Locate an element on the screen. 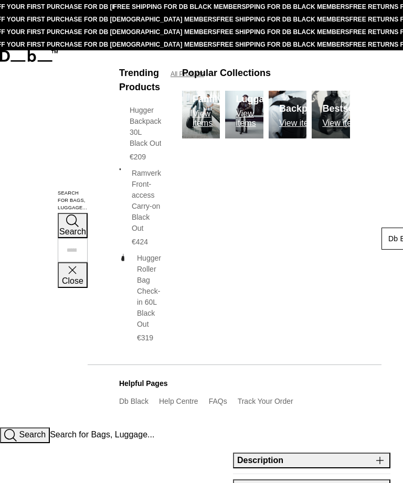 This screenshot has width=403, height=483. img: Ramverk Front-access Carry-on Black Out is located at coordinates (120, 169).